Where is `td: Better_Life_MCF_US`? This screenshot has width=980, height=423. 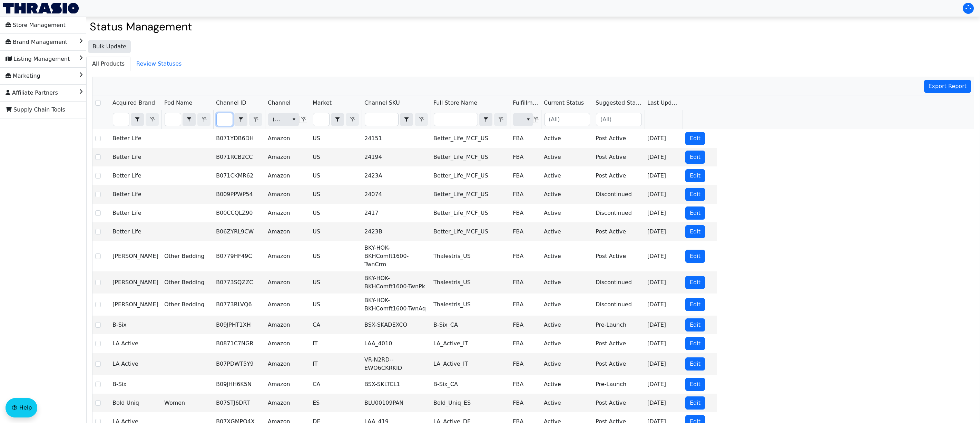
td: Better_Life_MCF_US is located at coordinates (470, 157).